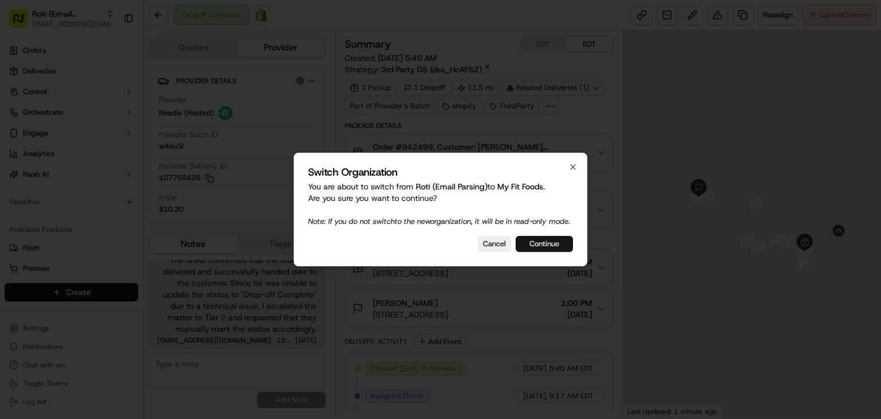  I want to click on p: You are about to switch from to . Are you sure you want to continue?, so click(441, 204).